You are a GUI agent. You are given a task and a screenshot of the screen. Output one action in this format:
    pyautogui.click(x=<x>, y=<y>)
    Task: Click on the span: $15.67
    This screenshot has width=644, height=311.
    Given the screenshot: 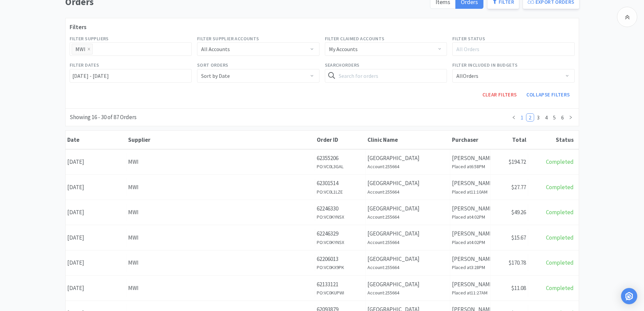 What is the action you would take?
    pyautogui.click(x=519, y=238)
    